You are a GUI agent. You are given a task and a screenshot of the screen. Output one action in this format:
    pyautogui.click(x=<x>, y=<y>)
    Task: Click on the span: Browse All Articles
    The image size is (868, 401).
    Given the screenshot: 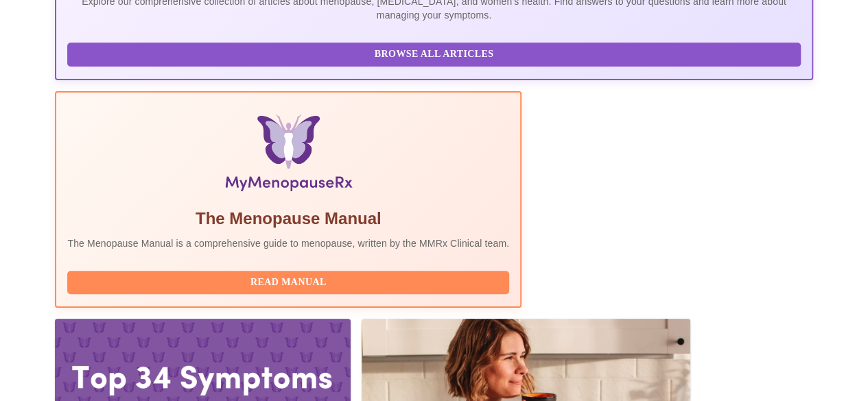 What is the action you would take?
    pyautogui.click(x=434, y=54)
    